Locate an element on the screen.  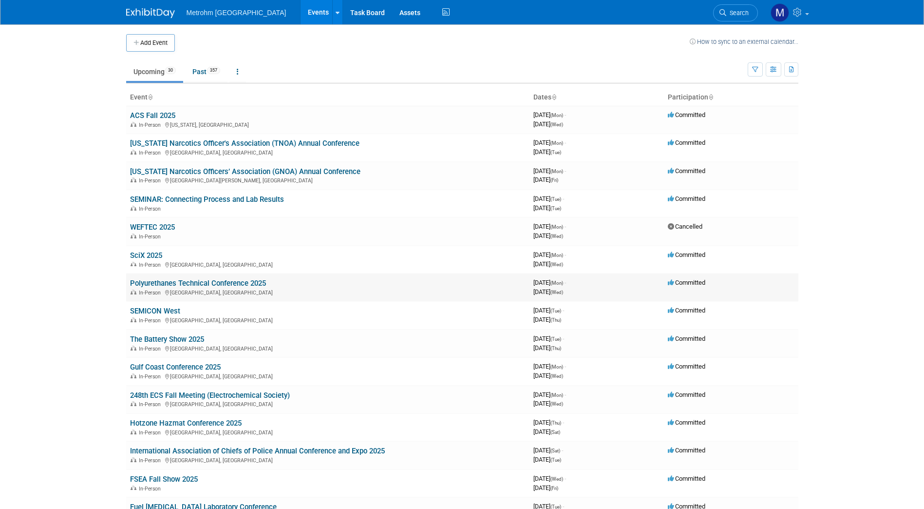
a: The Battery Show 2025 is located at coordinates (167, 339).